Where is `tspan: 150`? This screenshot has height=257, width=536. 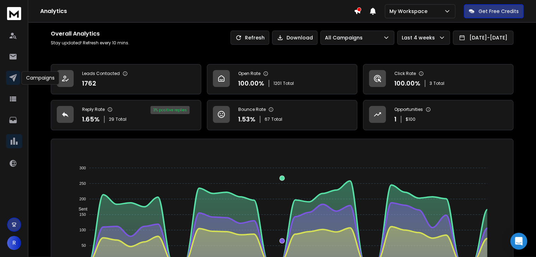 tspan: 150 is located at coordinates (82, 215).